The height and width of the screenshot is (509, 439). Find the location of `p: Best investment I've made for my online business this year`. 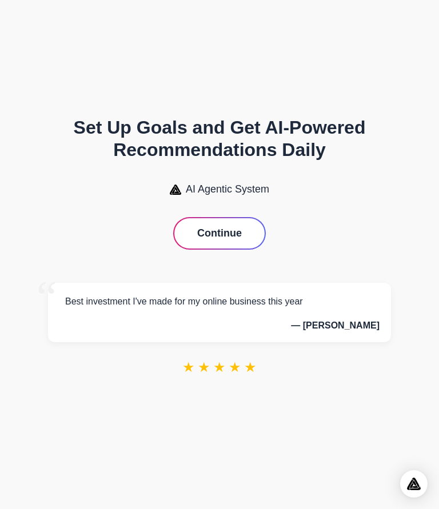

p: Best investment I've made for my online business this year is located at coordinates (220, 302).